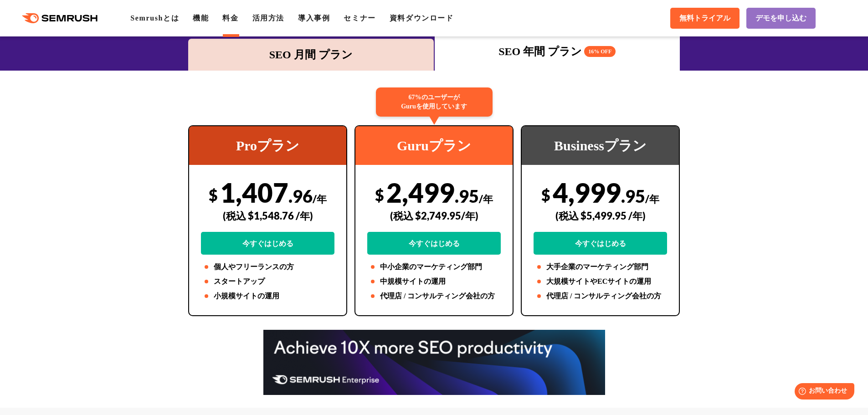  I want to click on div: (税込 $2,749.95/年), so click(434, 215).